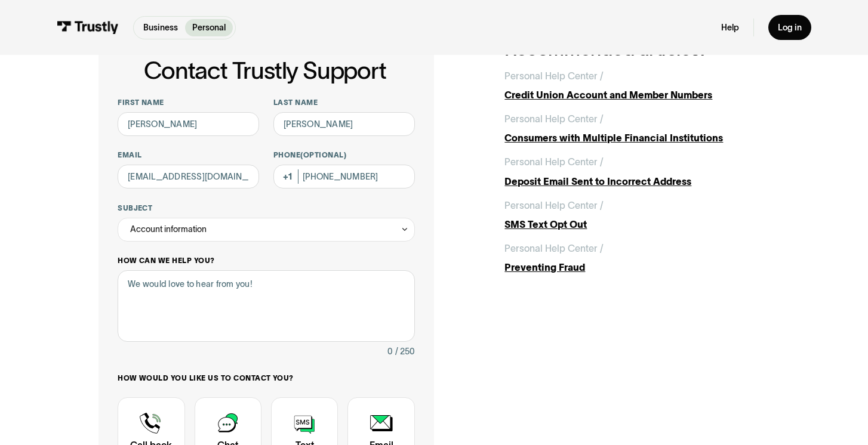 This screenshot has width=868, height=445. Describe the element at coordinates (637, 171) in the screenshot. I see `a: Personal Help Center /Deposit Email Sent to Incorrect Address` at that location.